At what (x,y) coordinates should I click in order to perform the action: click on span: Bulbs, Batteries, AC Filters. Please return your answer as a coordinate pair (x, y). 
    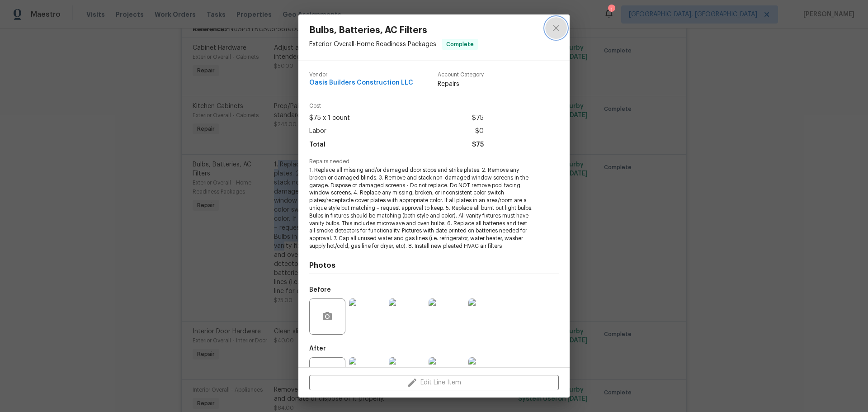
    Looking at the image, I should click on (394, 31).